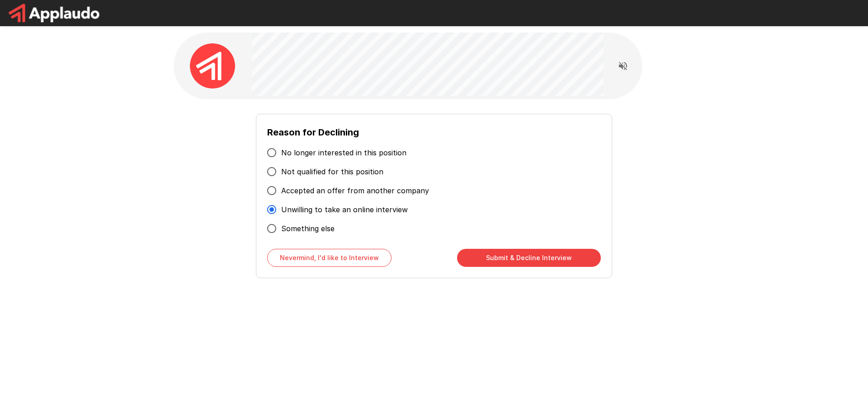 Image resolution: width=868 pixels, height=415 pixels. Describe the element at coordinates (332, 172) in the screenshot. I see `span: Not qualified for this position` at that location.